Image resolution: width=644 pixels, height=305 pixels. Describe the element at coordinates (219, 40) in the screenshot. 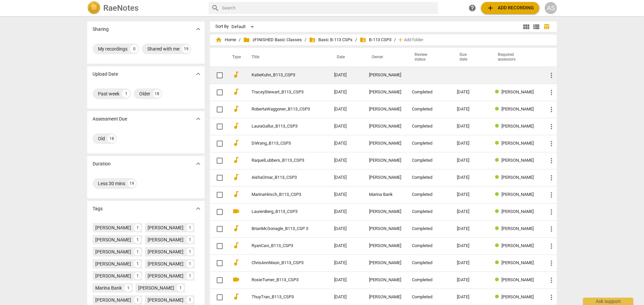

I see `span: home` at that location.